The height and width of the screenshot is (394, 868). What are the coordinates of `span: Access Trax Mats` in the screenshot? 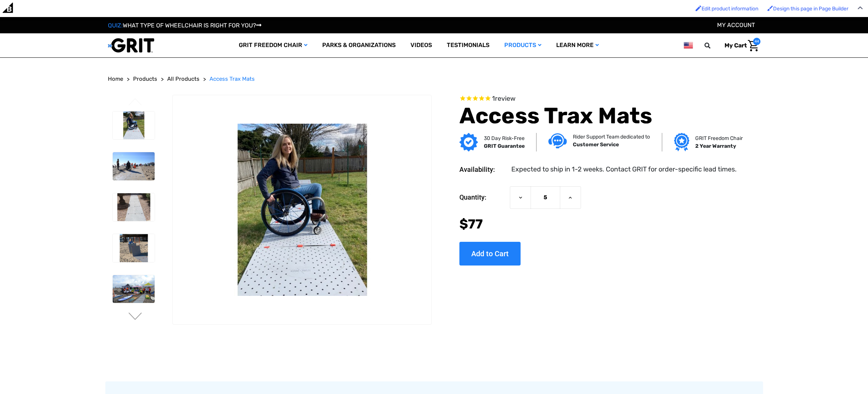 It's located at (232, 79).